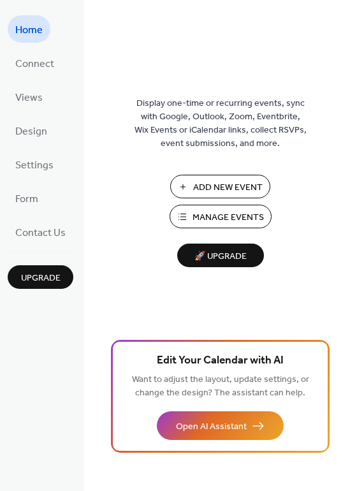  What do you see at coordinates (220, 361) in the screenshot?
I see `span: Edit Your Calendar with AI` at bounding box center [220, 361].